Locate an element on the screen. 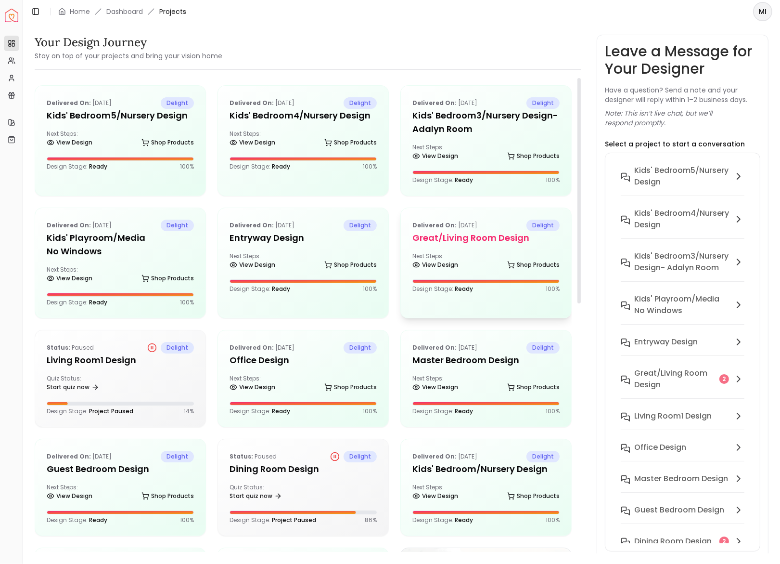  h6: Living Room1 design is located at coordinates (673, 416).